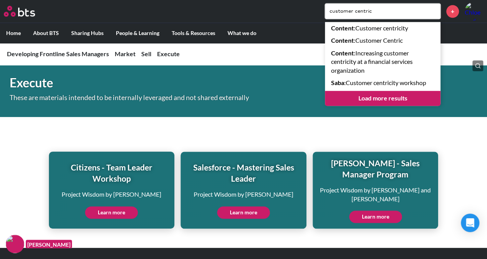 Image resolution: width=487 pixels, height=259 pixels. I want to click on a: Sell, so click(146, 53).